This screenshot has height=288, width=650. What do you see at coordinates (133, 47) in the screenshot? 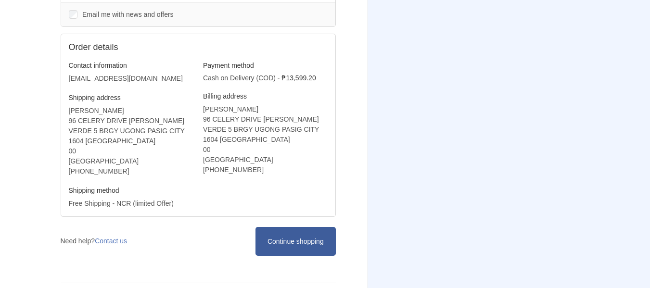
I see `h2: Order details` at bounding box center [133, 47].